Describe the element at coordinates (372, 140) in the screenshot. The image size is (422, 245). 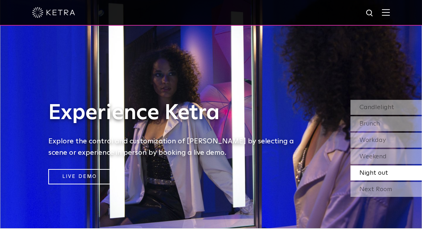
I see `span: Workday` at that location.